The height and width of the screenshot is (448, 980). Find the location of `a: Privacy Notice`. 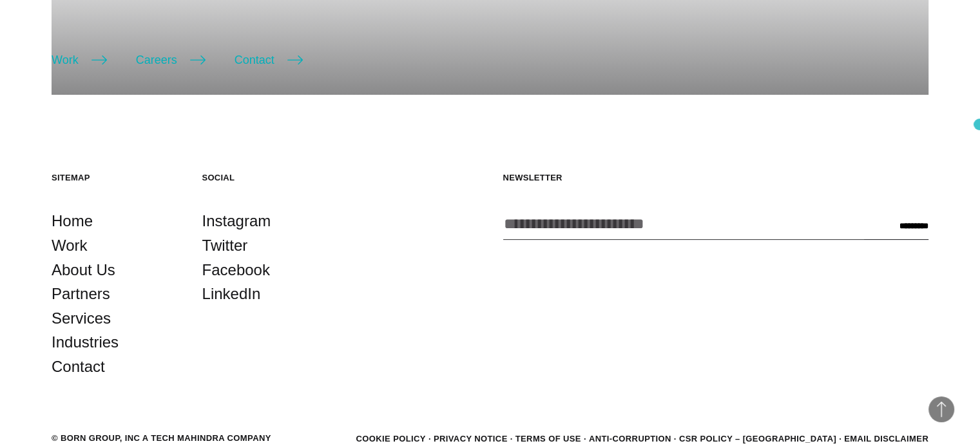

a: Privacy Notice is located at coordinates (470, 438).